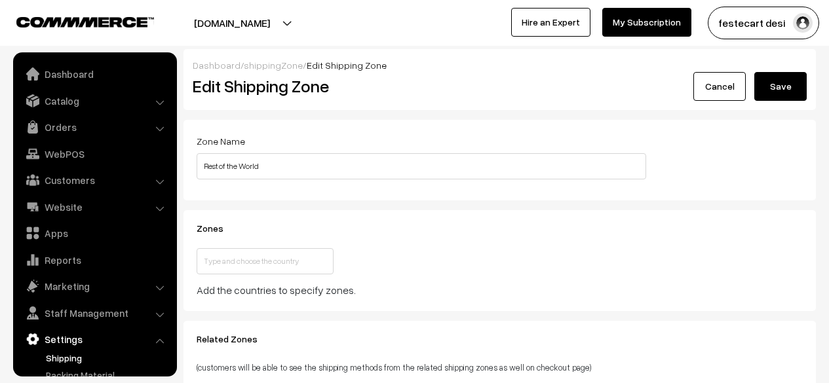  Describe the element at coordinates (94, 286) in the screenshot. I see `a: Marketing` at that location.